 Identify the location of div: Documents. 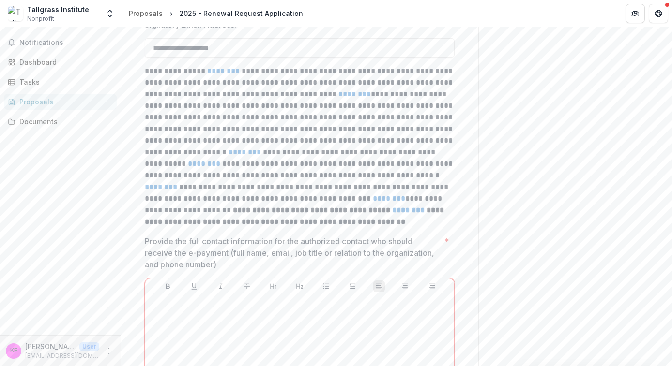
(64, 121).